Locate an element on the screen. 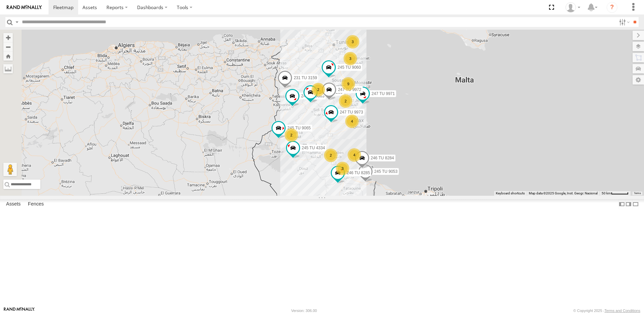  button: Zoom in is located at coordinates (8, 38).